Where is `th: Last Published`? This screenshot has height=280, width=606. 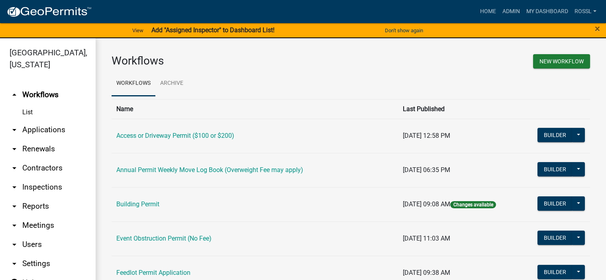
th: Last Published is located at coordinates (460, 109).